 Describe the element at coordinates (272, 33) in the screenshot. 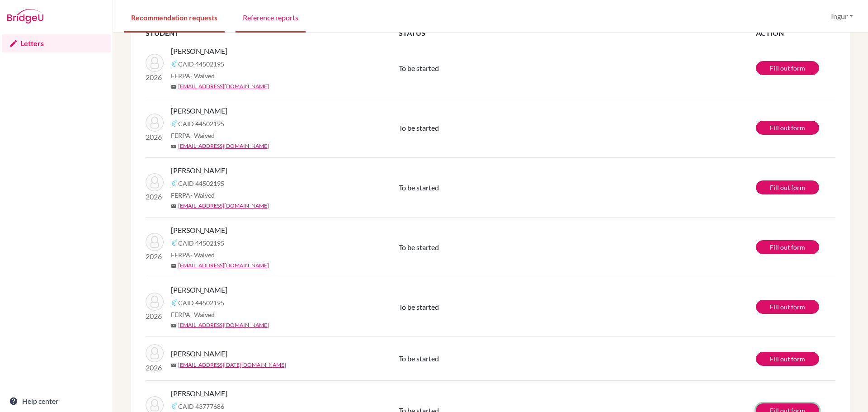

I see `th: STUDENT` at that location.